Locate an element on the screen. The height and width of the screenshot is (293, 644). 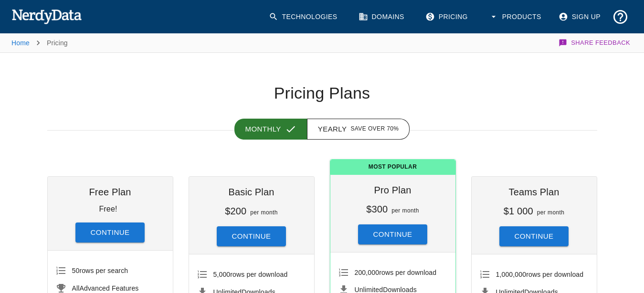
nav: breadcrumb is located at coordinates (40, 43).